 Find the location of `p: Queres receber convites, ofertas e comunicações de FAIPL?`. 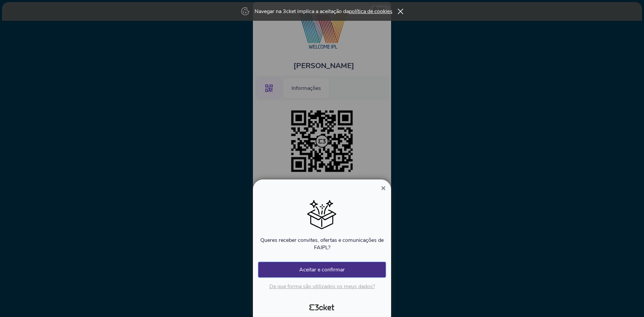

p: Queres receber convites, ofertas e comunicações de FAIPL? is located at coordinates (322, 244).